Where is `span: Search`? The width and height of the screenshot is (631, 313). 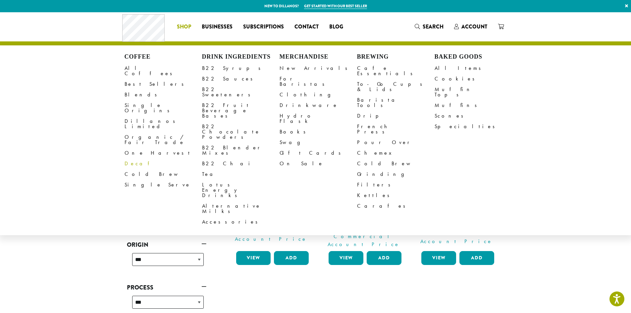 span: Search is located at coordinates (433, 27).